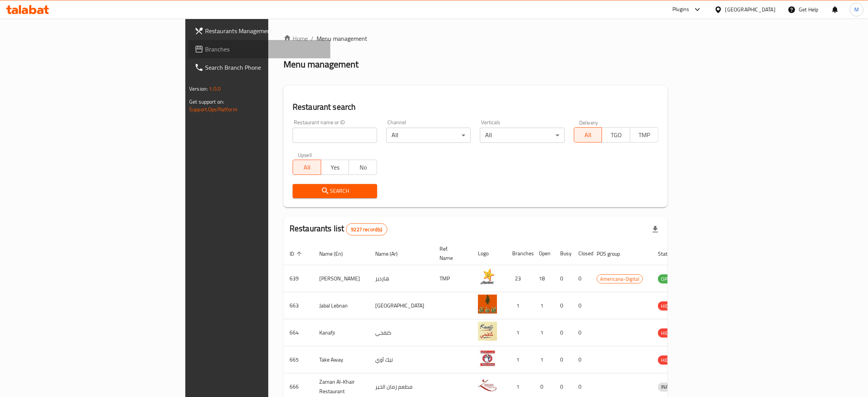 This screenshot has height=397, width=868. I want to click on span: Menu management, so click(341, 39).